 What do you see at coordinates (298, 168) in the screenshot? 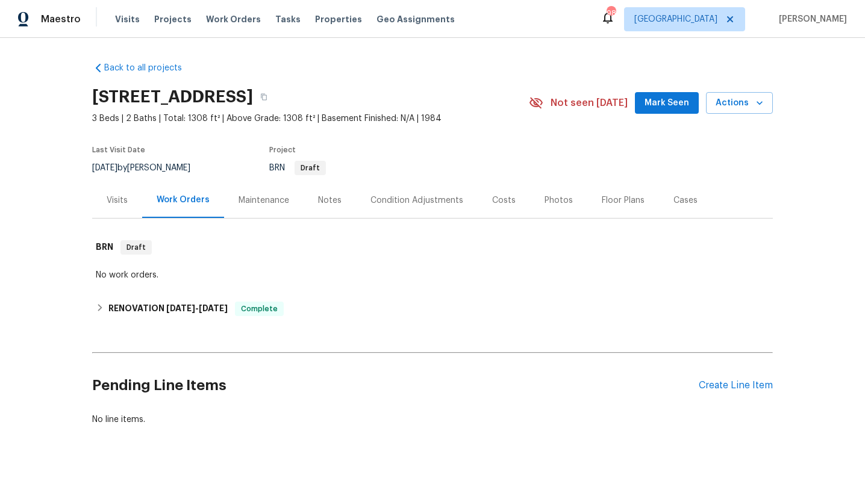
I see `span: BRN` at bounding box center [298, 168].